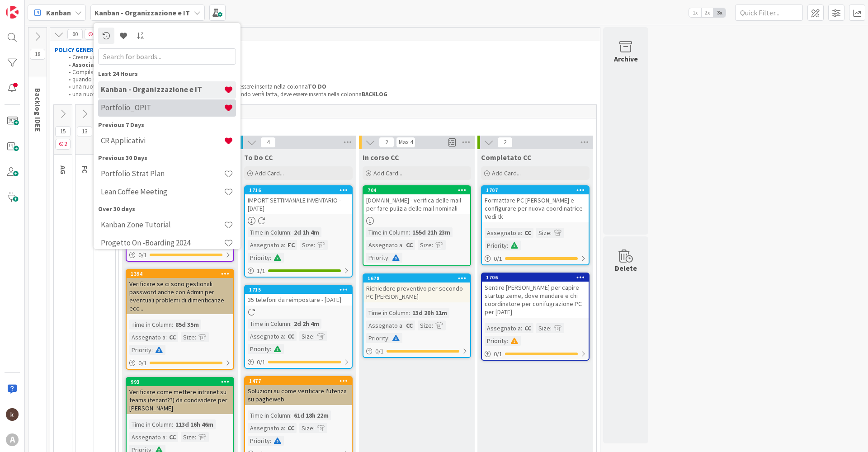  Describe the element at coordinates (537, 190) in the screenshot. I see `div: 1707` at that location.